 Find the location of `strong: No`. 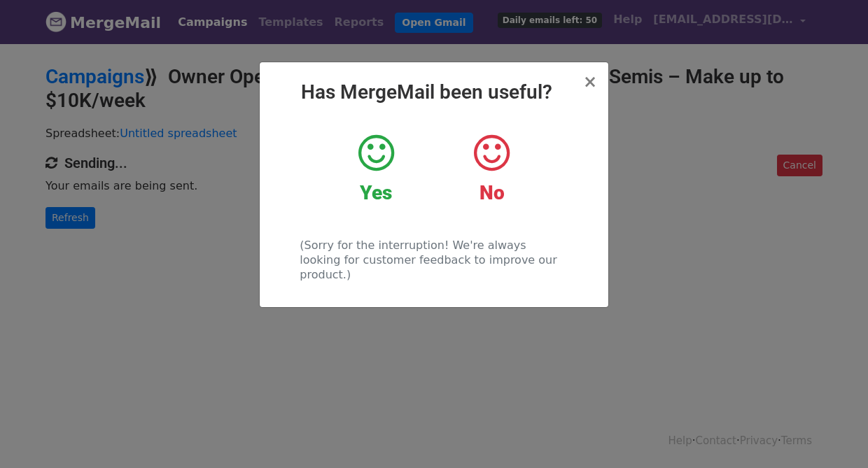

strong: No is located at coordinates (493, 193).